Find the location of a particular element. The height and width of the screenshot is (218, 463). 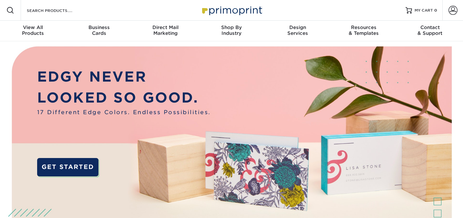

div: Industry is located at coordinates (231, 30).